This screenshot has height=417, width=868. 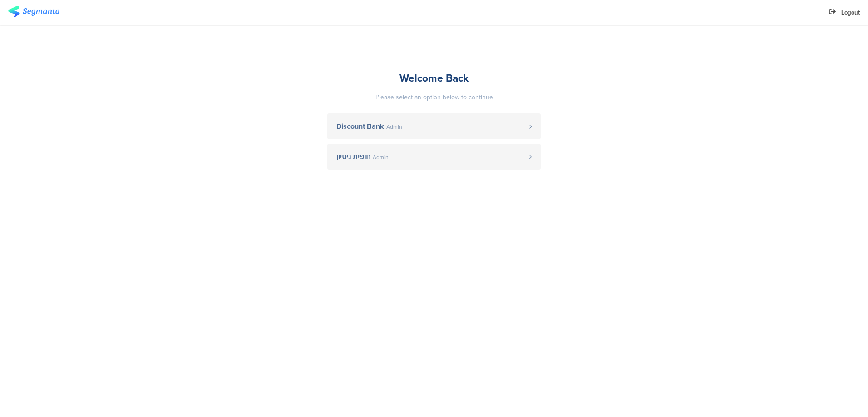 I want to click on span: Discount Bank, so click(x=360, y=127).